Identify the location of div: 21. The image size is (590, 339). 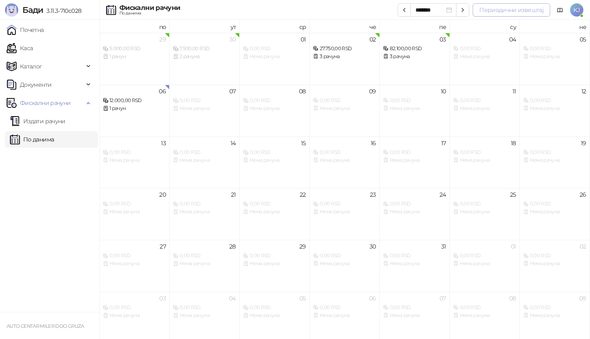
(234, 195).